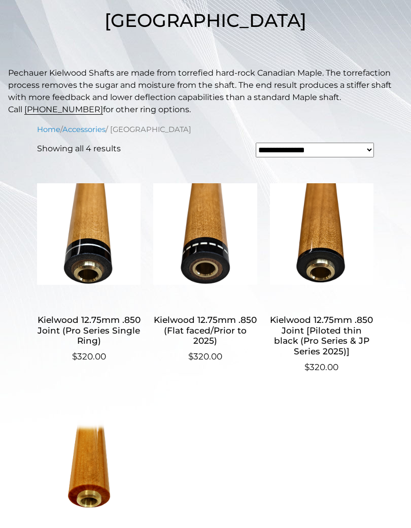  What do you see at coordinates (89, 331) in the screenshot?
I see `h2: Kielwood 12.75mm .850 Joint (Pro Series Single Ring)` at bounding box center [89, 331].